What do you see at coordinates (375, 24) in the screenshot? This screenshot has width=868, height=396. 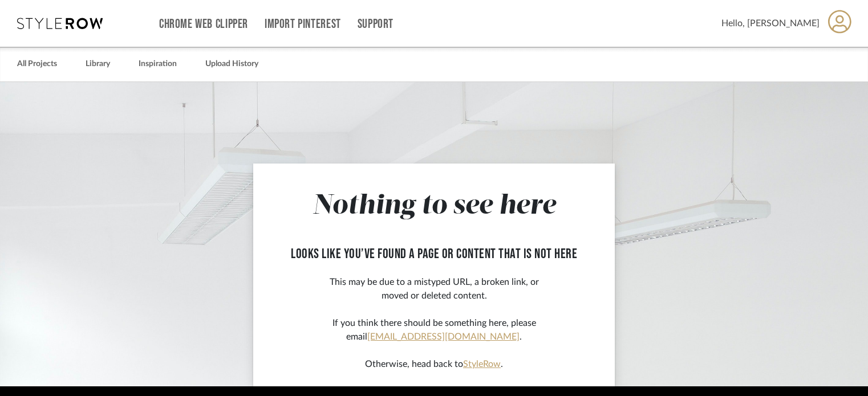 I see `a: Support` at bounding box center [375, 24].